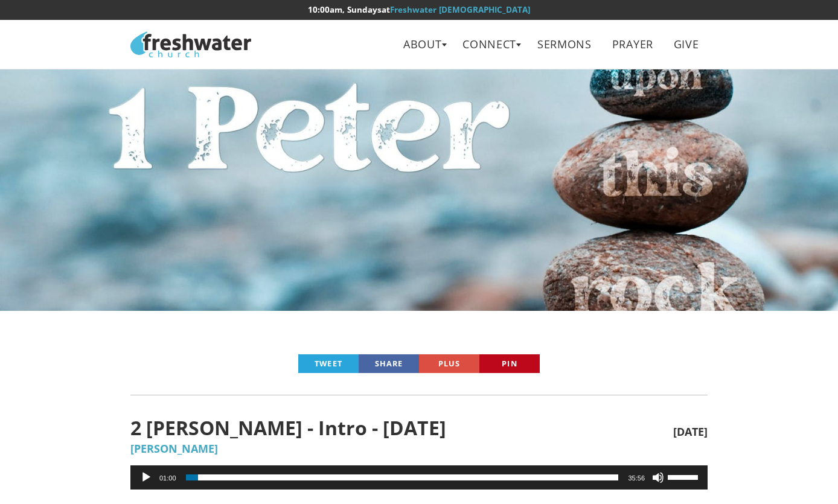 Image resolution: width=838 pixels, height=504 pixels. What do you see at coordinates (686, 44) in the screenshot?
I see `a: Give` at bounding box center [686, 44].